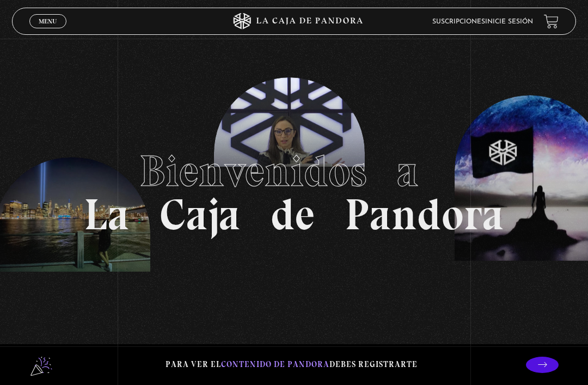  Describe the element at coordinates (509, 22) in the screenshot. I see `a: Inicie sesión` at that location.